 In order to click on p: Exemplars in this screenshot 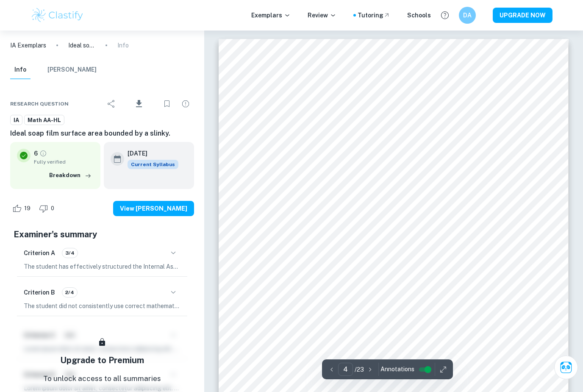, I will do `click(271, 16)`.